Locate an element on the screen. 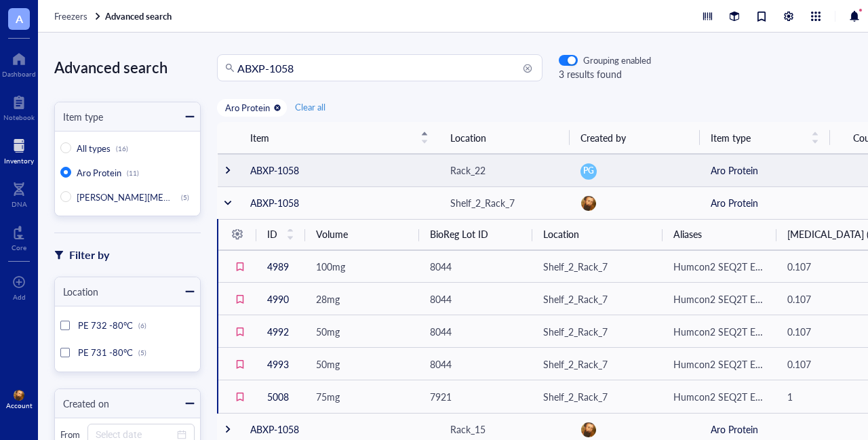 Image resolution: width=868 pixels, height=440 pixels. div: Add is located at coordinates (19, 297).